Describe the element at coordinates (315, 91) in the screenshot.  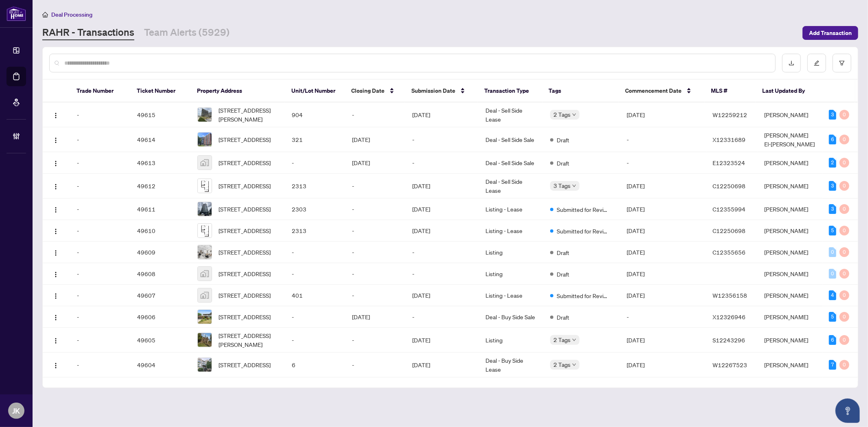
I see `th: Unit/Lot Number` at that location.